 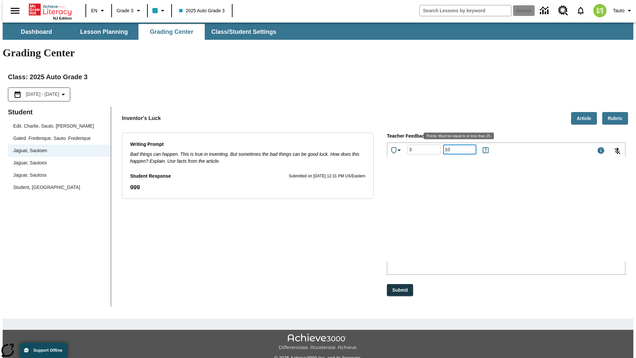 I want to click on span: Support Offline, so click(x=48, y=350).